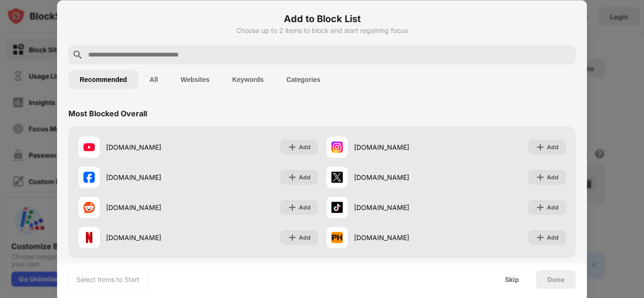 The height and width of the screenshot is (298, 644). Describe the element at coordinates (322, 19) in the screenshot. I see `h6: Add to Block List` at that location.